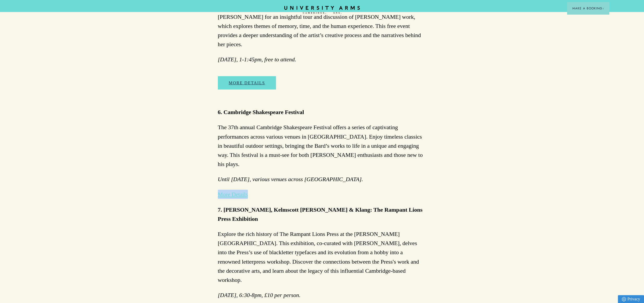 This screenshot has height=303, width=644. Describe the element at coordinates (588, 8) in the screenshot. I see `button: Make a BookingArrow icon` at that location.